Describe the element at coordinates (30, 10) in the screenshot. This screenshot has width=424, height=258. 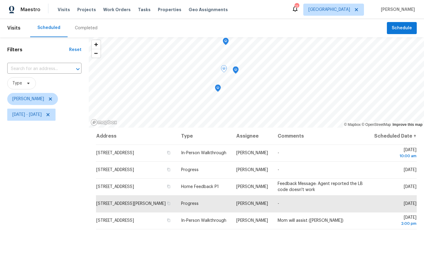
I see `span: Maestro` at that location.